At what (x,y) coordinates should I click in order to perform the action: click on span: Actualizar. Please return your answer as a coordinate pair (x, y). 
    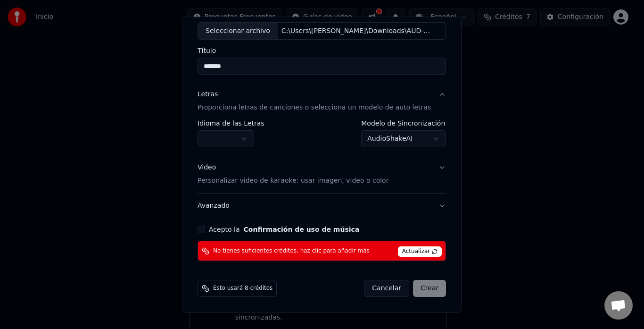
    Looking at the image, I should click on (420, 252).